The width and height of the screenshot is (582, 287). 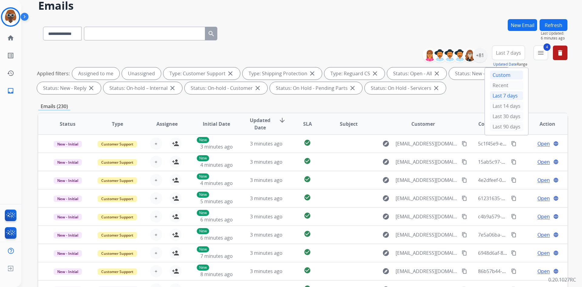 I want to click on button: New Email, so click(x=523, y=25).